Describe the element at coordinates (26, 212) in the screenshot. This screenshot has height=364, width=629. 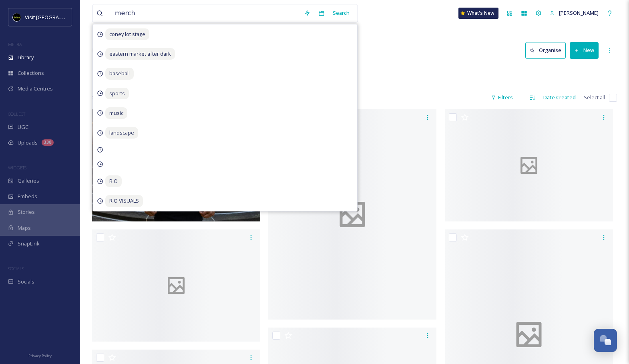
I see `span: Stories` at that location.